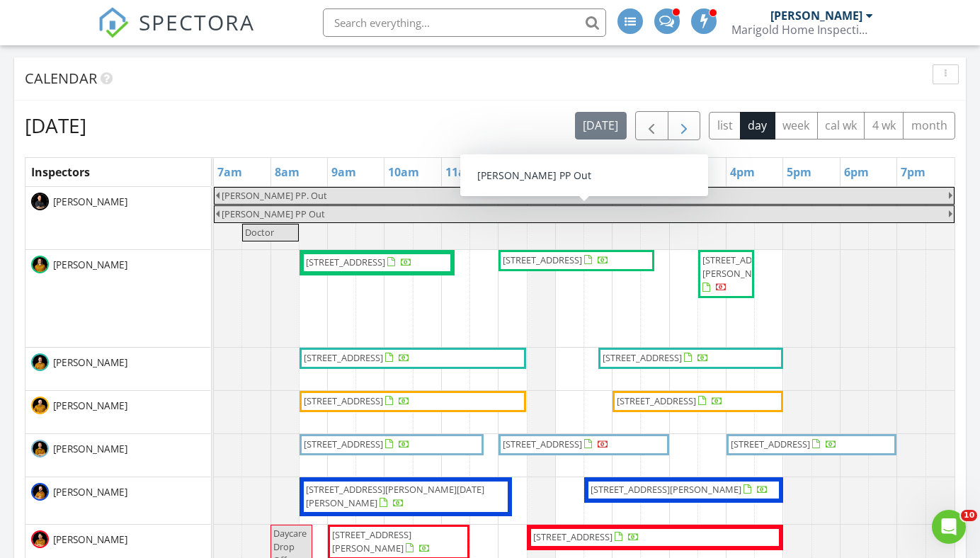 The image size is (980, 558). What do you see at coordinates (742, 172) in the screenshot?
I see `a: 4pm` at bounding box center [742, 172].